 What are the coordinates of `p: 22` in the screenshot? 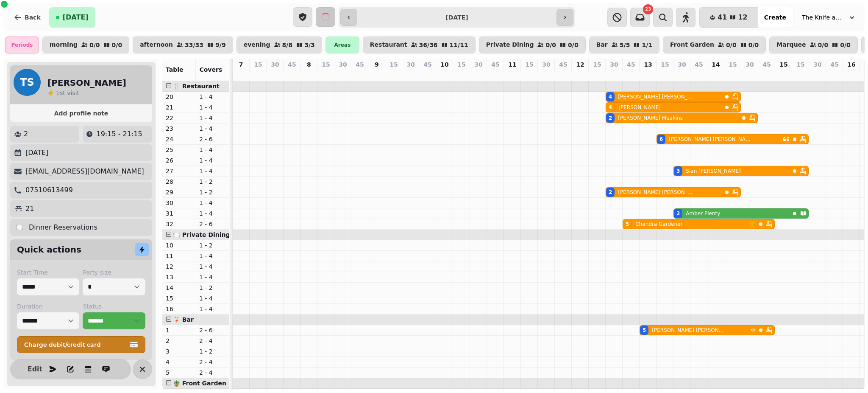 It's located at (179, 118).